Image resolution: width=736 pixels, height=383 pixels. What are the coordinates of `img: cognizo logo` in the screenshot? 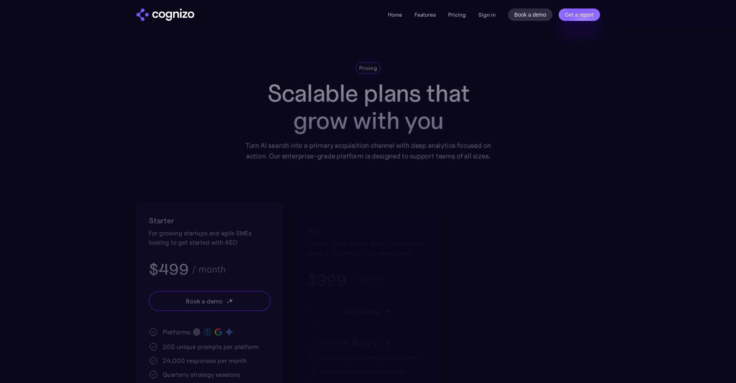 It's located at (165, 15).